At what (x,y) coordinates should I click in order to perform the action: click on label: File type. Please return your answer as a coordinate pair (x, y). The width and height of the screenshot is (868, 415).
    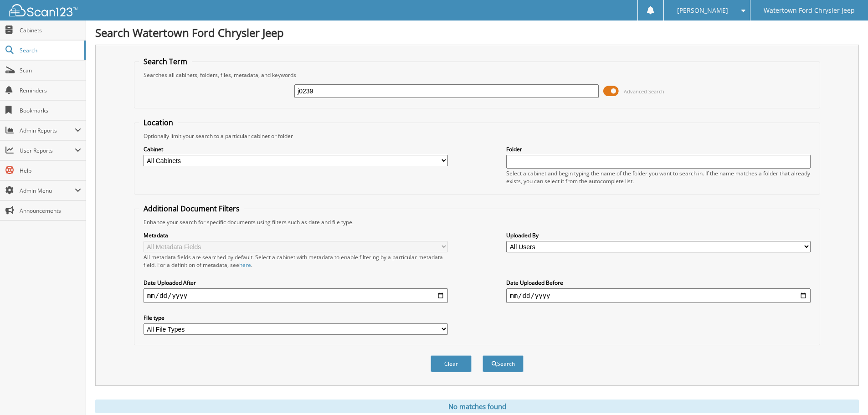
    Looking at the image, I should click on (296, 318).